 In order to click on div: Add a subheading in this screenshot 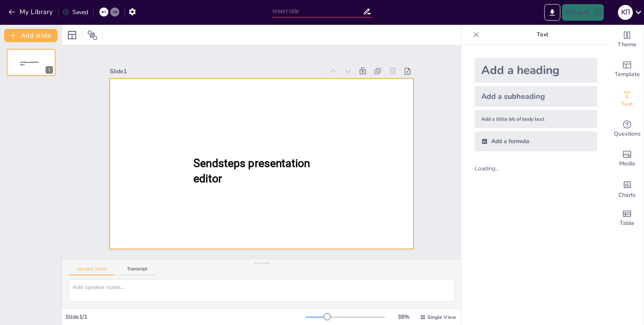, I will do `click(536, 96)`.